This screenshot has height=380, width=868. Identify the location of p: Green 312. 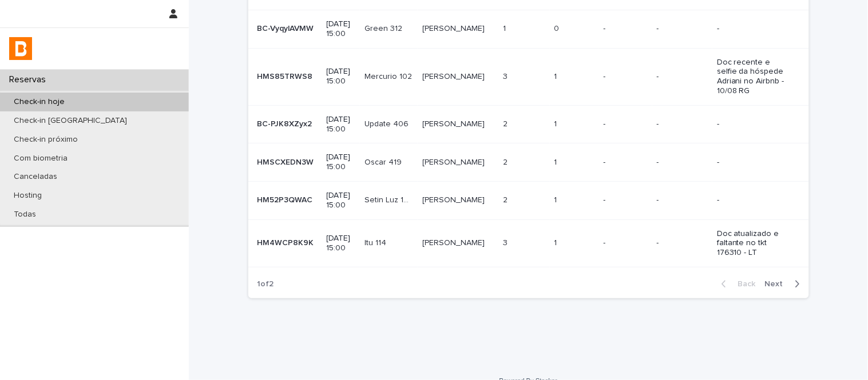
(385, 27).